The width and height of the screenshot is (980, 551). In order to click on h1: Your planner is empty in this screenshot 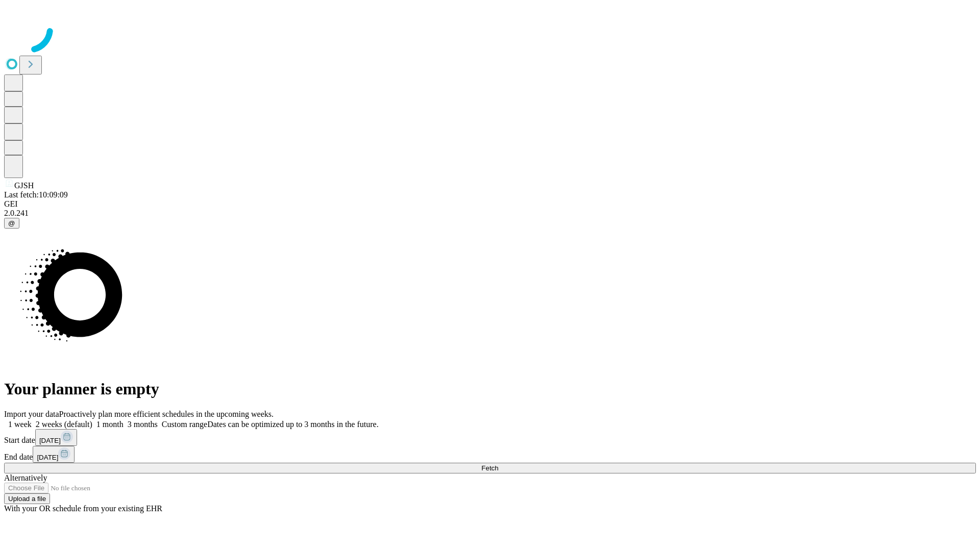, I will do `click(490, 389)`.